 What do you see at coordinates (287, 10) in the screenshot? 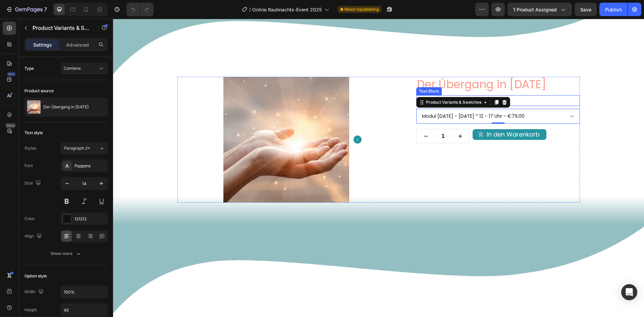
I see `span: Online Rauhnachts-Event 2025` at bounding box center [287, 10].